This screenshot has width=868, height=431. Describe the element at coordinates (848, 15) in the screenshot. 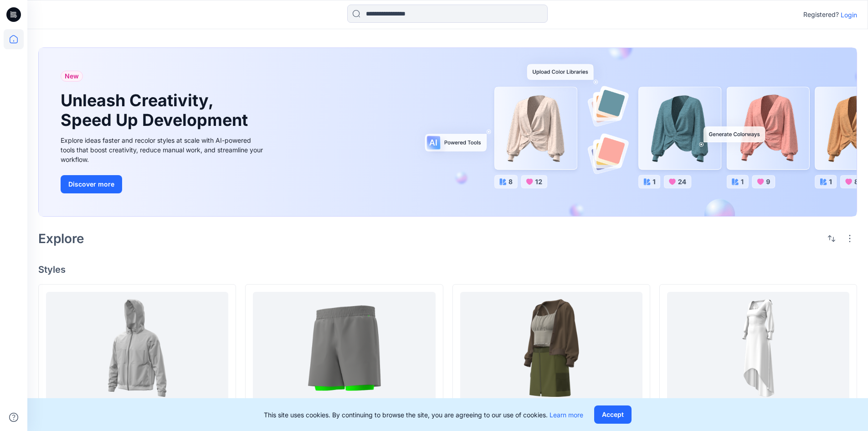

I see `p: Login` at that location.